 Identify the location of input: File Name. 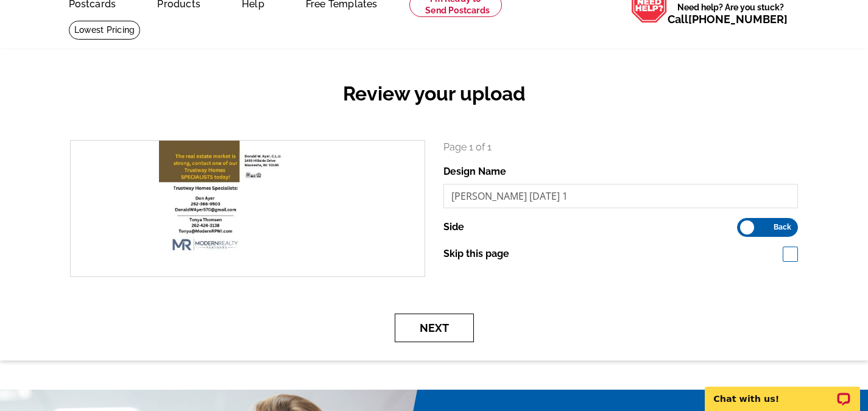
(620, 196).